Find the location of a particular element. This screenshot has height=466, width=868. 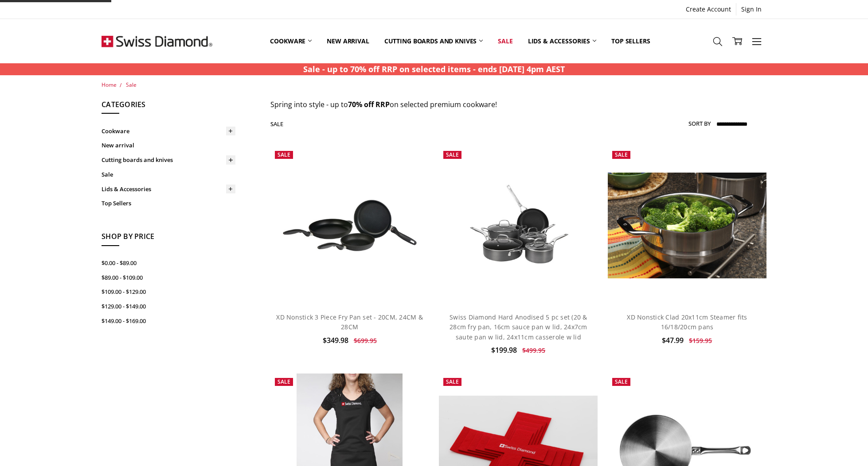

img: XD Nonstick Clad 20x11cm Steamer fits 16/18/20cm pans is located at coordinates (687, 226).